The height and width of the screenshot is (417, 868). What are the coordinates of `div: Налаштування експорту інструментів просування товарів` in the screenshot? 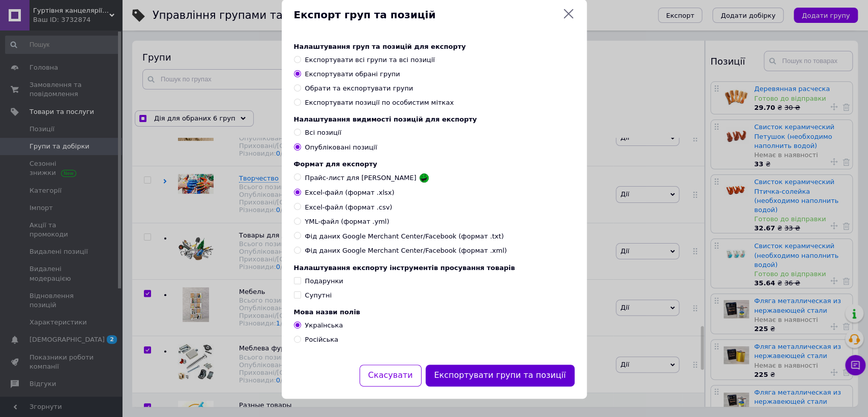 It's located at (434, 267).